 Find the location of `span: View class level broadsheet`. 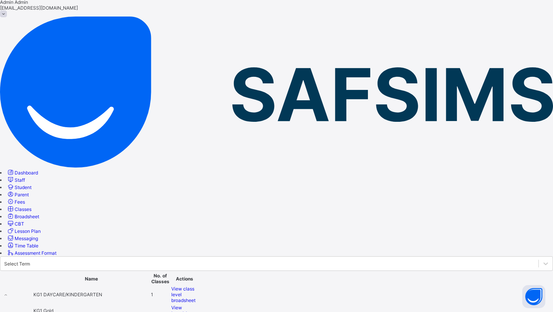

span: View class level broadsheet is located at coordinates (183, 294).